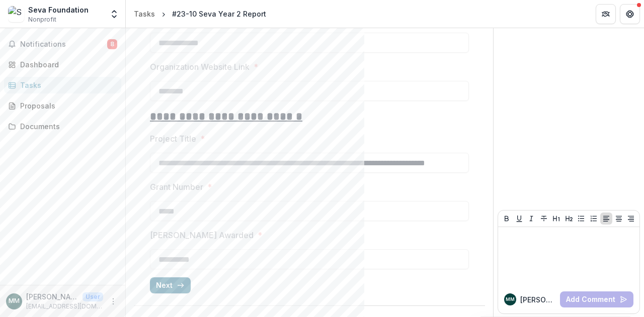 This screenshot has width=644, height=317. I want to click on button: Bullet List, so click(580, 219).